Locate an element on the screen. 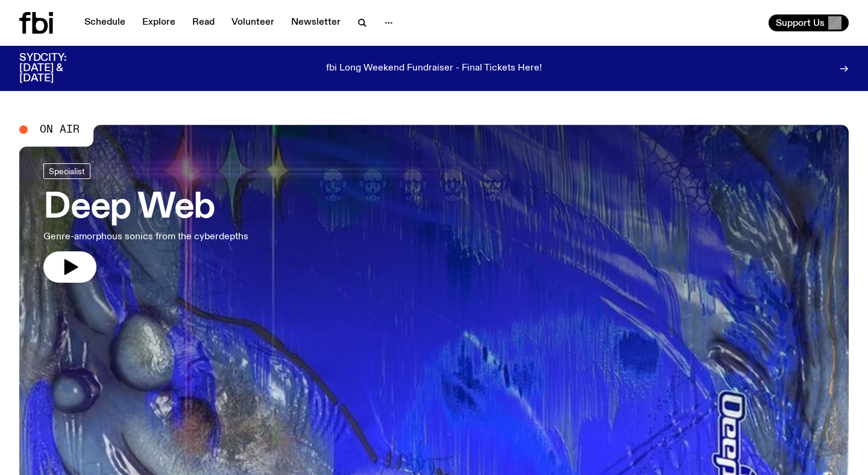 The width and height of the screenshot is (868, 475). a: Volunteer is located at coordinates (253, 23).